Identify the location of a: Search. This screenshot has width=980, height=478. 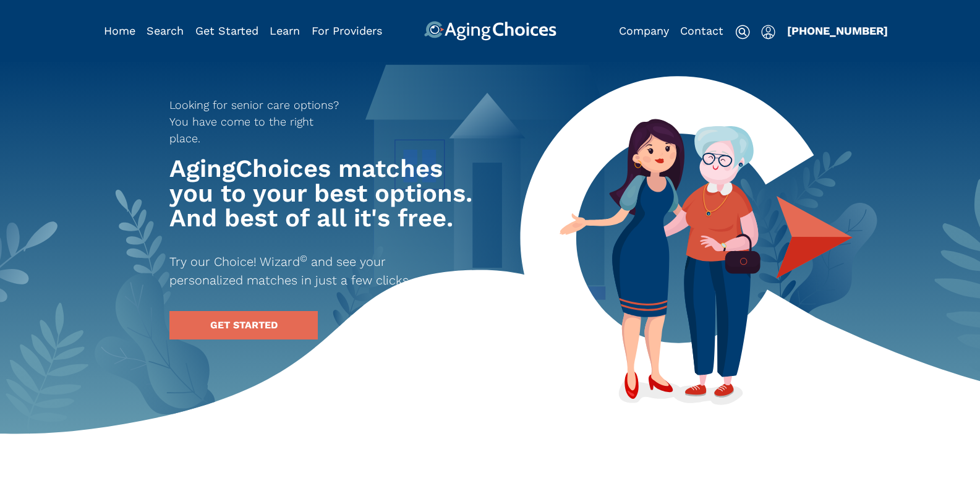
(165, 30).